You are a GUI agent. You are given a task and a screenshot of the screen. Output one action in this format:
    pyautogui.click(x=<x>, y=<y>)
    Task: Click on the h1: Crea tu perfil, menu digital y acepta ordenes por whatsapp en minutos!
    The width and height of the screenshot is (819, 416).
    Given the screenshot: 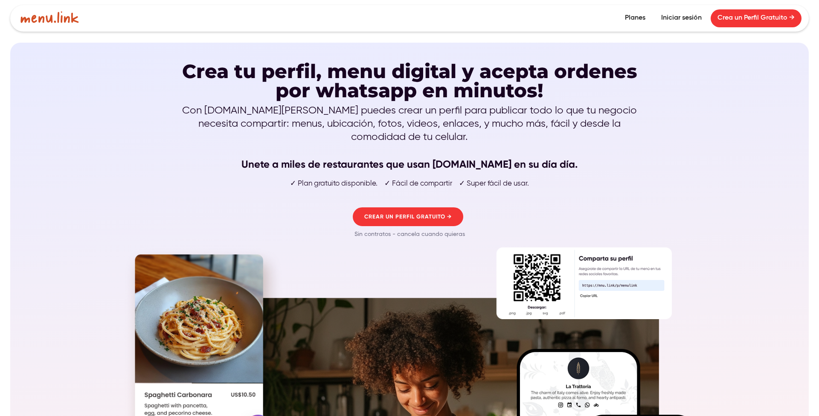 What is the action you would take?
    pyautogui.click(x=409, y=81)
    